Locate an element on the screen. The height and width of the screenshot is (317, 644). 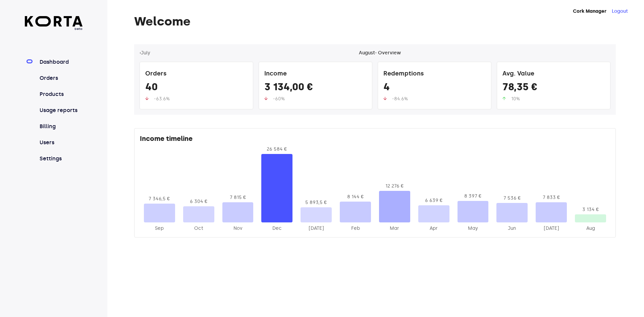
a: Products is located at coordinates (61, 94).